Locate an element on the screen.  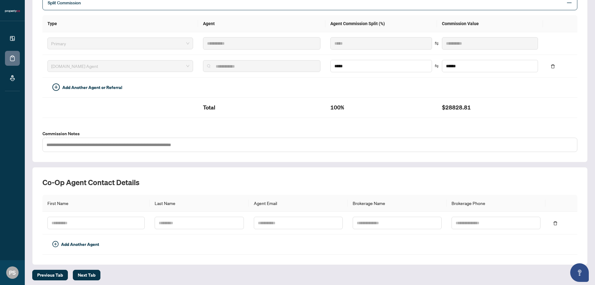
img: search_icon is located at coordinates (209, 66).